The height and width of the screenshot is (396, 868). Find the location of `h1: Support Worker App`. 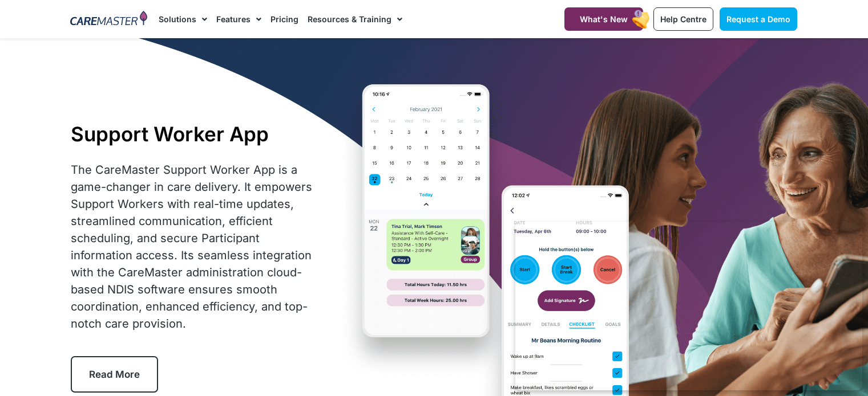

h1: Support Worker App is located at coordinates (194, 134).